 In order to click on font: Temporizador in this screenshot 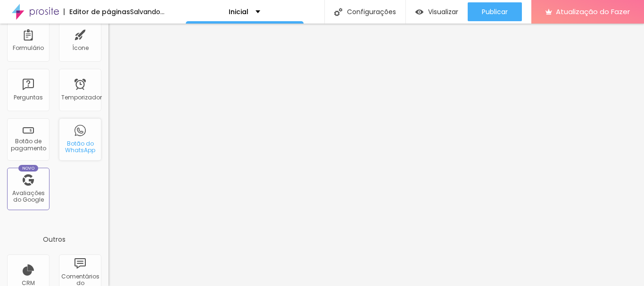, I will do `click(82, 97)`.